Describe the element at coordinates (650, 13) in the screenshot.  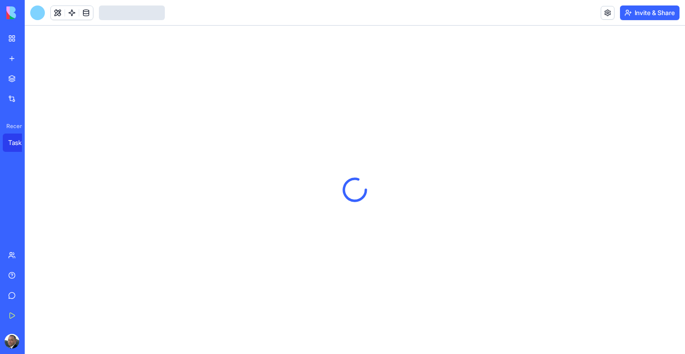
I see `button: Invite & Share` at that location.